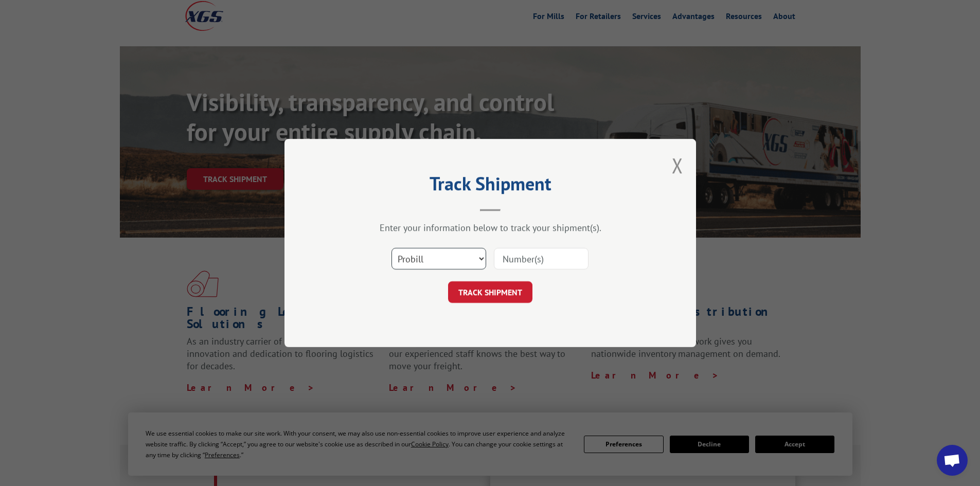 The image size is (980, 486). What do you see at coordinates (952, 460) in the screenshot?
I see `a: Open chat` at bounding box center [952, 460].